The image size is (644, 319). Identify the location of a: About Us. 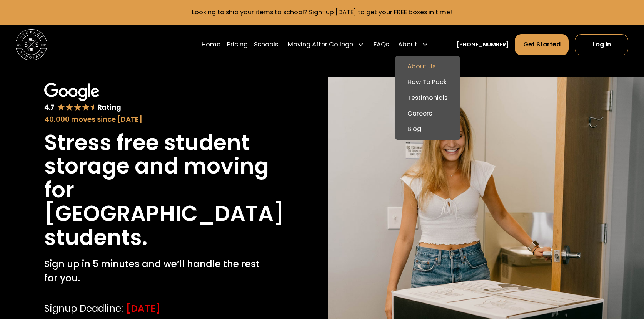
(427, 66).